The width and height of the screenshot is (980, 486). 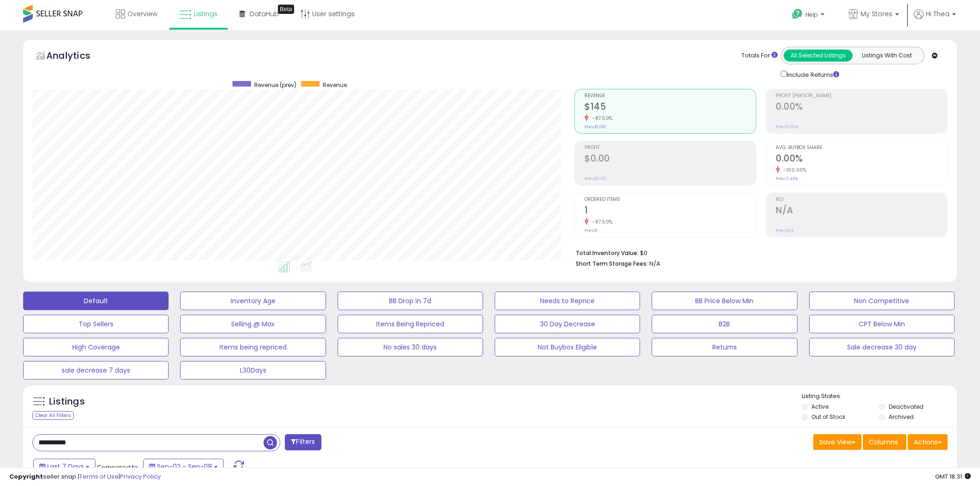 I want to click on label: Deactivated, so click(x=906, y=407).